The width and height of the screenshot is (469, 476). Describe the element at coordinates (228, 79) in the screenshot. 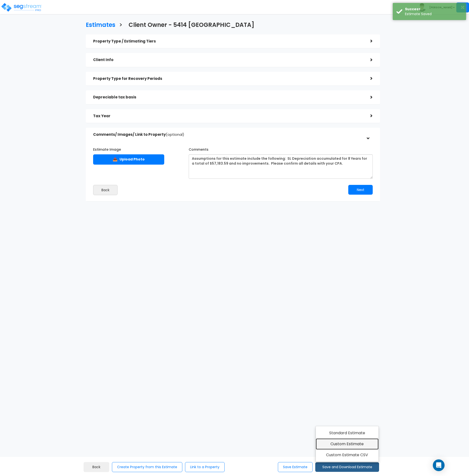

I see `h5: Property Type for Recovery Periods` at that location.